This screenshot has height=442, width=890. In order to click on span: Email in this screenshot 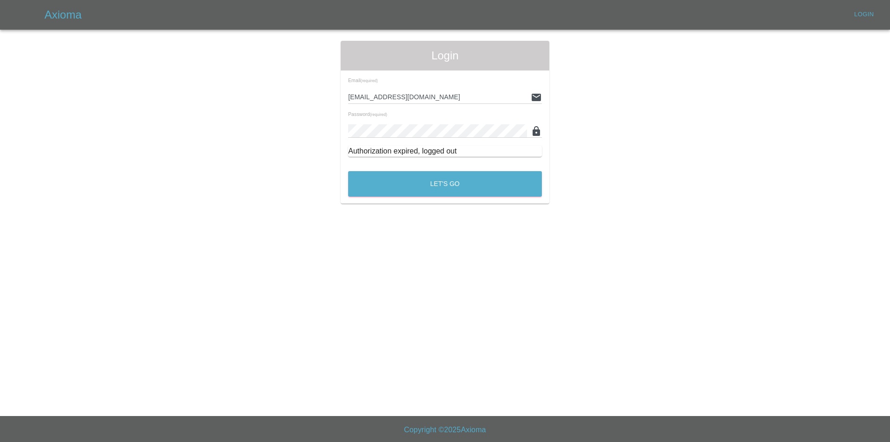, I will do `click(363, 80)`.